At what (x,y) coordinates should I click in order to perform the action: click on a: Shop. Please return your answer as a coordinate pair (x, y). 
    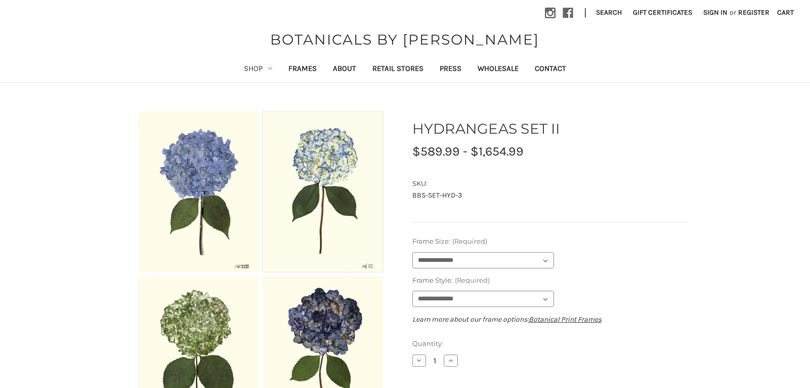
    Looking at the image, I should click on (258, 69).